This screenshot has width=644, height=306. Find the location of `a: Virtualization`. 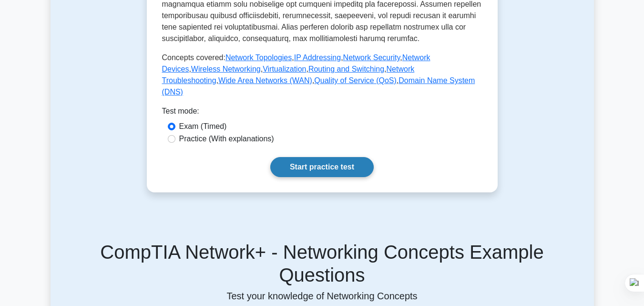

a: Virtualization is located at coordinates (284, 68).